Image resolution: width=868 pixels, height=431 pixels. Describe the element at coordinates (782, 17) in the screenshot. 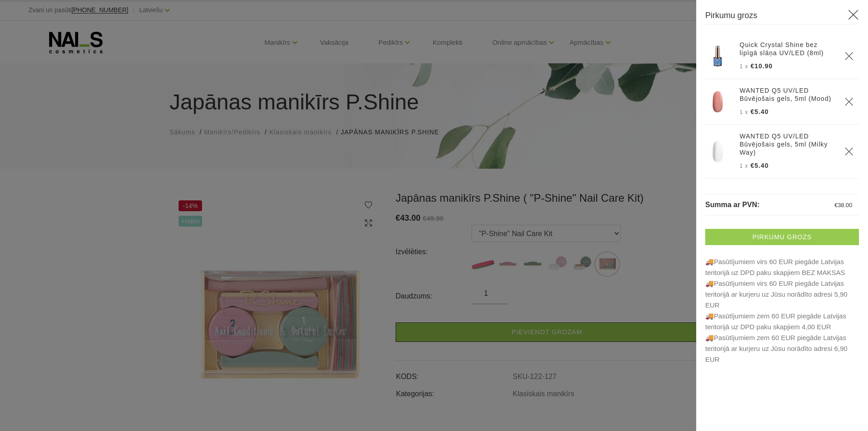

I see `h3: Pirkumu grozs` at that location.